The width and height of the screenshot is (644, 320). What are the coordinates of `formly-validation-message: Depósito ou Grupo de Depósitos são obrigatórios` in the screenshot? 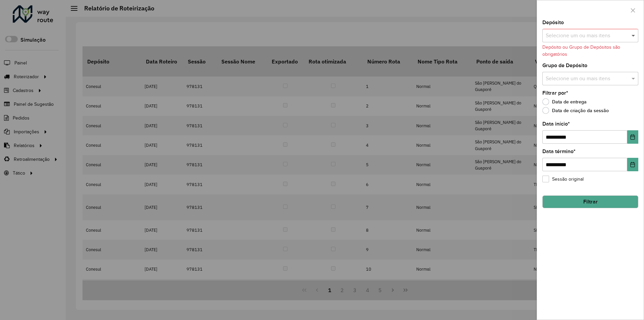 It's located at (581, 51).